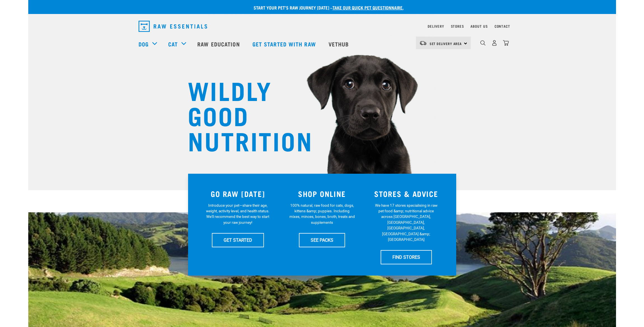 Image resolution: width=644 pixels, height=327 pixels. Describe the element at coordinates (340, 44) in the screenshot. I see `a: Vethub` at that location.